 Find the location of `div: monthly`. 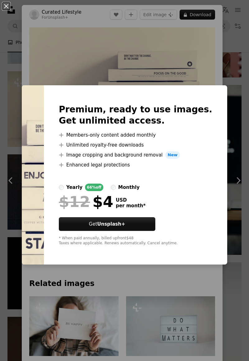

div: monthly is located at coordinates (129, 187).